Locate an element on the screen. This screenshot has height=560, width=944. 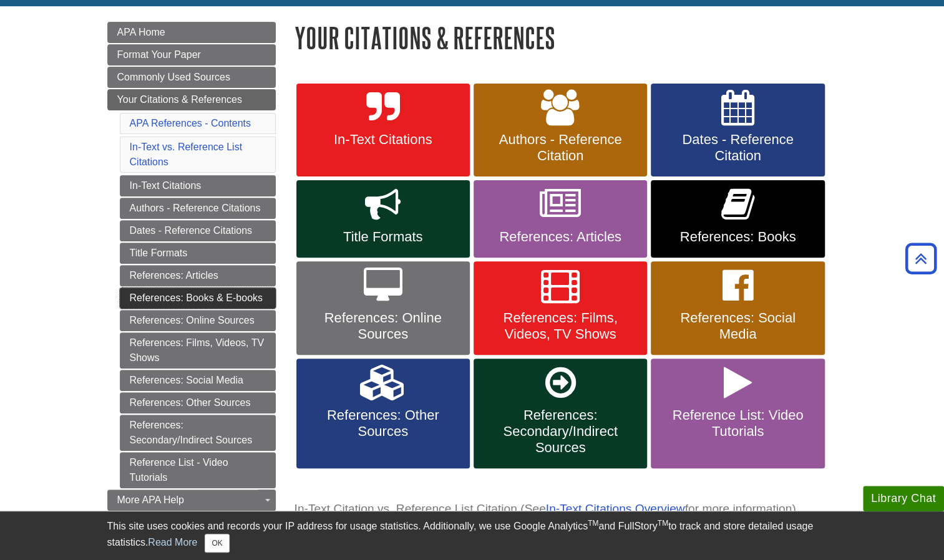
span: References: Secondary/Indirect Sources is located at coordinates (560, 432).